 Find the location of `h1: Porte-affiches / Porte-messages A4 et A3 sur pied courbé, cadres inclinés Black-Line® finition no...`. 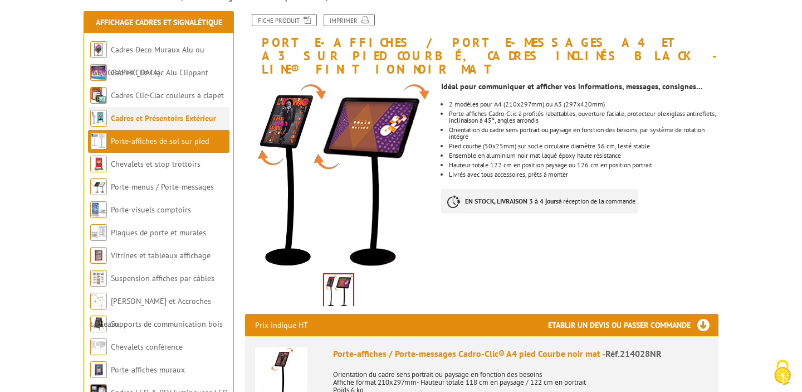

h1: Porte-affiches / Porte-messages A4 et A3 sur pied courbé, cadres inclinés Black-Line® finition no... is located at coordinates (482, 45).